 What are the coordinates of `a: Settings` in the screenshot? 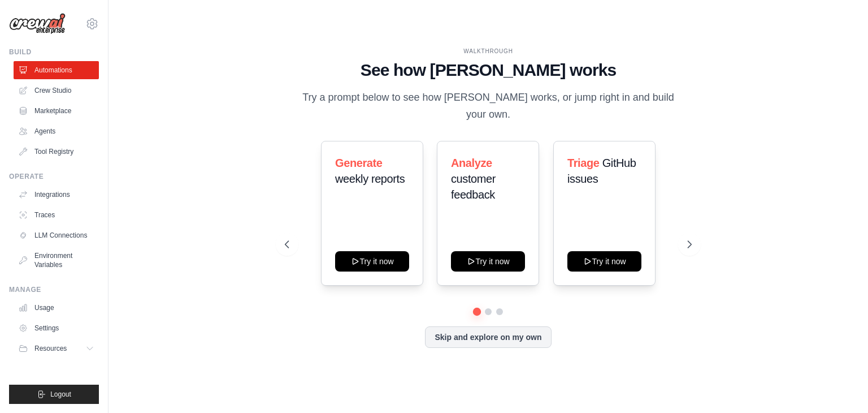 It's located at (56, 328).